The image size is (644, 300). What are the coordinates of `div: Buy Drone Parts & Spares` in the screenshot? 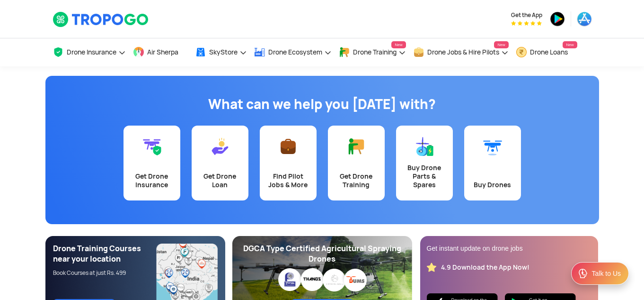 It's located at (424, 176).